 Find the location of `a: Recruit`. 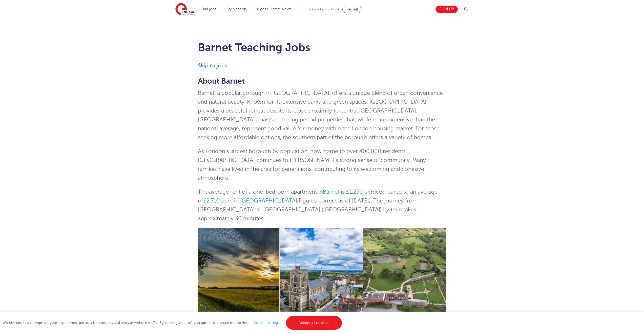

a: Recruit is located at coordinates (352, 9).